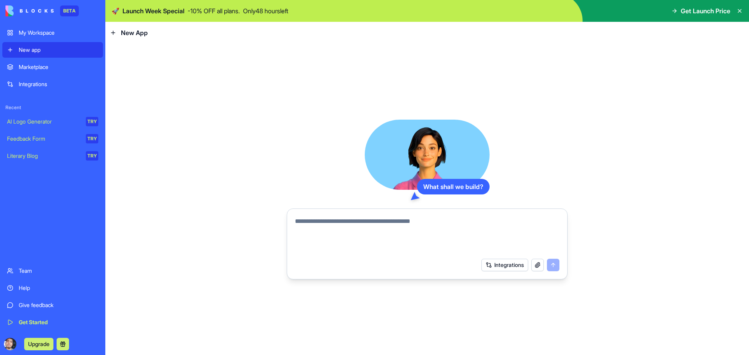 The image size is (749, 355). I want to click on a: Feedback FormTRY, so click(53, 139).